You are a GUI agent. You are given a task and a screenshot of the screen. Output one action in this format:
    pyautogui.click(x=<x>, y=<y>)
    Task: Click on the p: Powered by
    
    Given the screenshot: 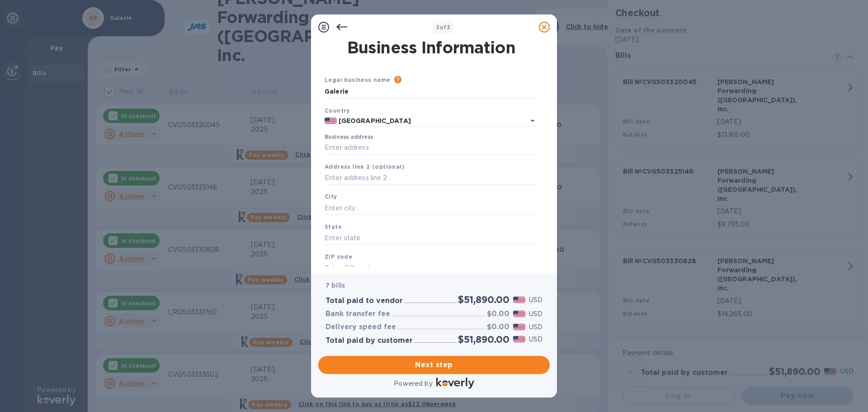 What is the action you would take?
    pyautogui.click(x=413, y=383)
    